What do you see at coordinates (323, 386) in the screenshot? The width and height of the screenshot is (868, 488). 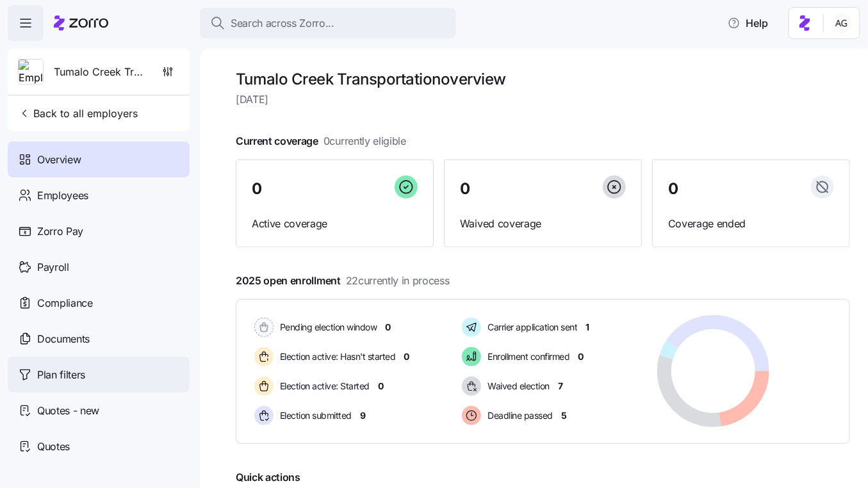 I see `span: Election active: Started` at bounding box center [323, 386].